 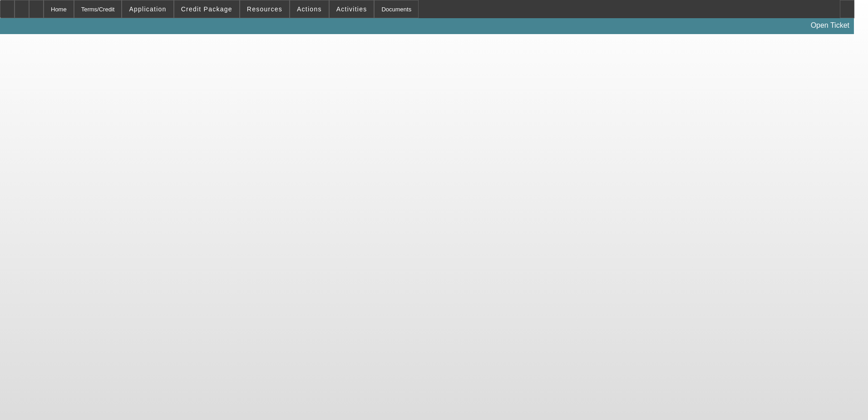 What do you see at coordinates (309, 9) in the screenshot?
I see `span: Actions` at bounding box center [309, 9].